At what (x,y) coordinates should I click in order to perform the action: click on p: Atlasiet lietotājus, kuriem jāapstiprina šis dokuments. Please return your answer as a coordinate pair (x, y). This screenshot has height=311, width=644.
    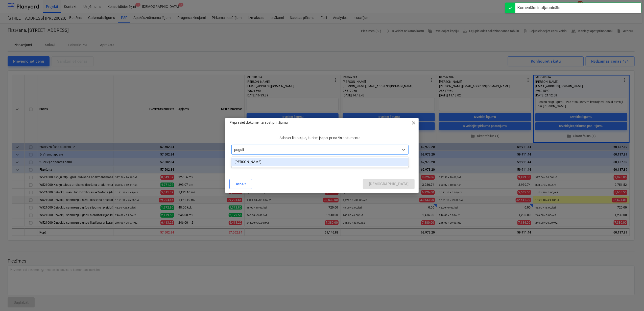
    Looking at the image, I should click on (320, 138).